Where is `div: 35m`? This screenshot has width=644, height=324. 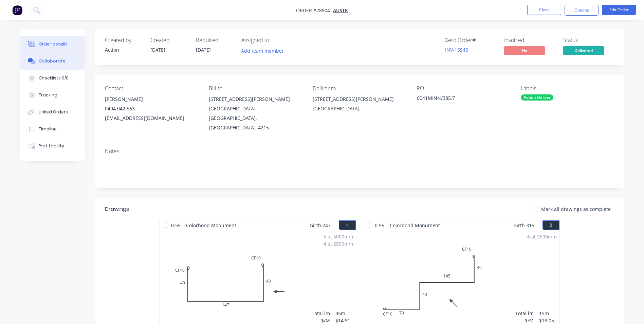
div: 35m is located at coordinates (344, 313).